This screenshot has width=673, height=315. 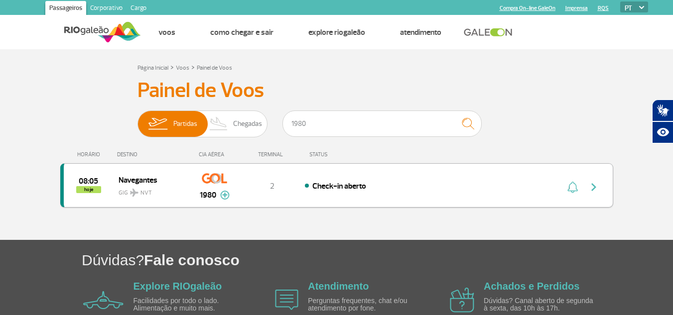 What do you see at coordinates (663, 133) in the screenshot?
I see `button: Abrir recursos assistivos.` at bounding box center [663, 133].